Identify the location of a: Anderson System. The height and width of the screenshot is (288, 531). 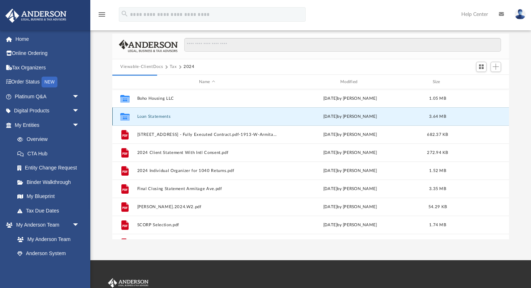
(48, 254).